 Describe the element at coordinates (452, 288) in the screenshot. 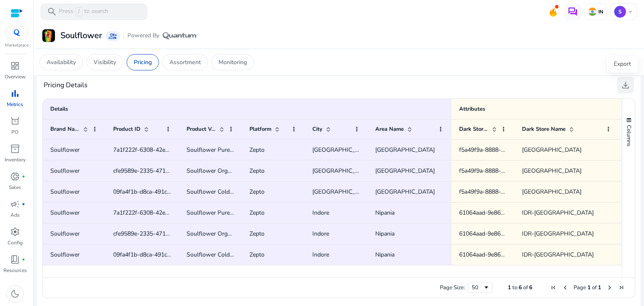

I see `div: Page Size:` at that location.